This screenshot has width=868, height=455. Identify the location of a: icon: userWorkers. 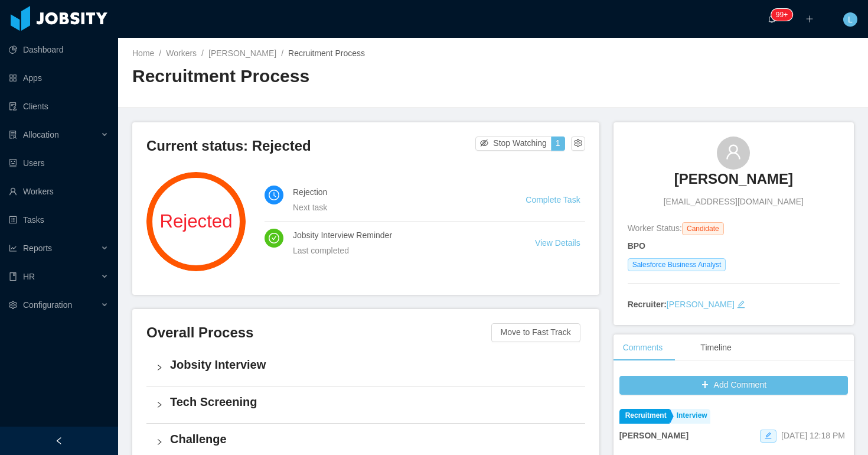
(58, 191).